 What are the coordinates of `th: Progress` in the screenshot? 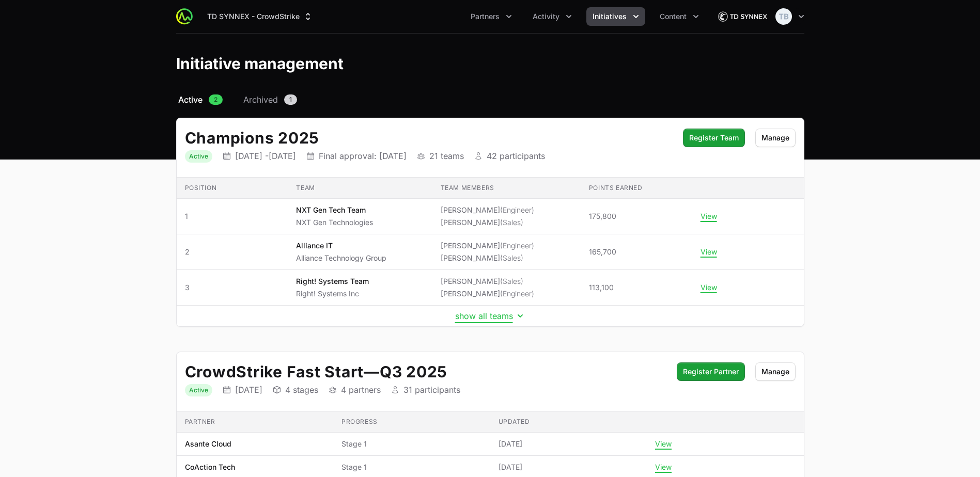 It's located at (412, 422).